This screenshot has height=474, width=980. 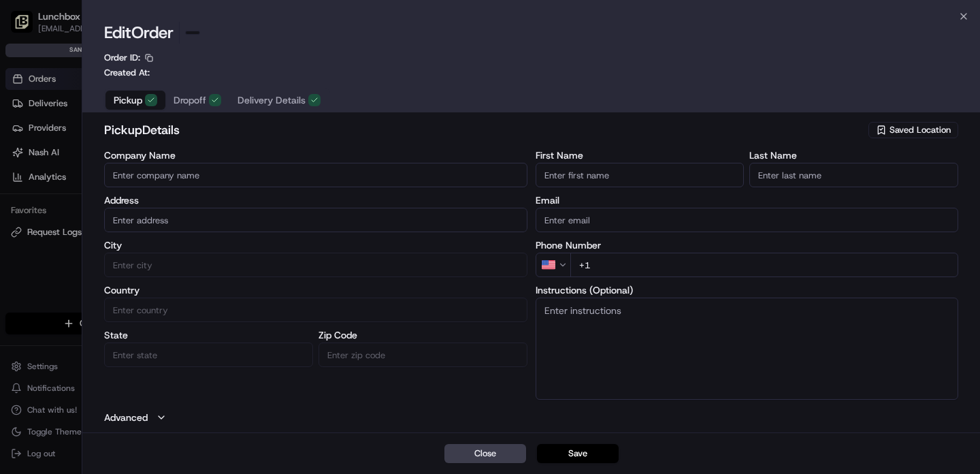 I want to click on label: Zip Code, so click(x=423, y=335).